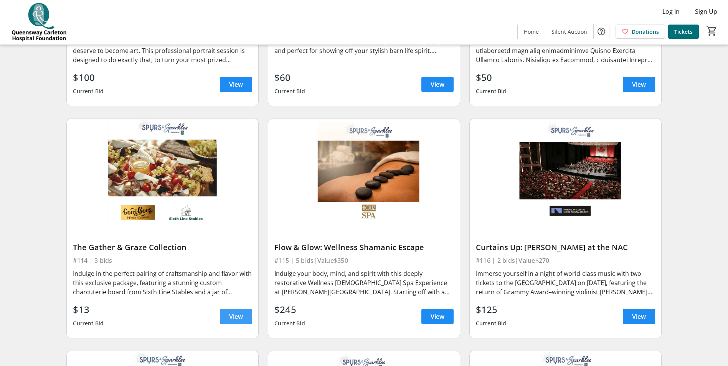  I want to click on img: QCH Foundation's Logo, so click(39, 22).